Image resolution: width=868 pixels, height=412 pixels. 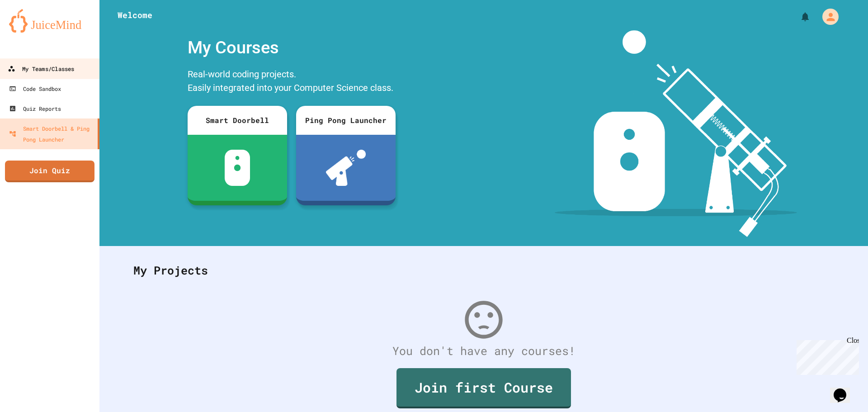 I want to click on div: Code Sandbox, so click(x=35, y=89).